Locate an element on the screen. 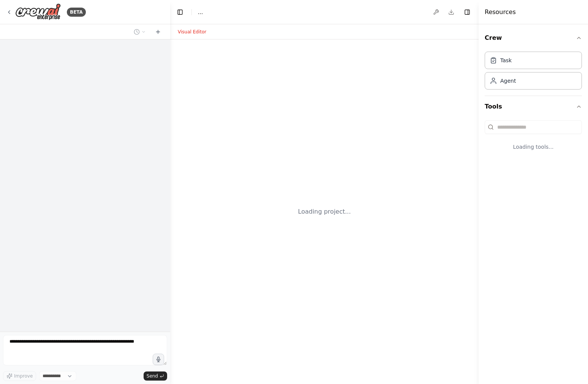  div: Agent is located at coordinates (508, 81).